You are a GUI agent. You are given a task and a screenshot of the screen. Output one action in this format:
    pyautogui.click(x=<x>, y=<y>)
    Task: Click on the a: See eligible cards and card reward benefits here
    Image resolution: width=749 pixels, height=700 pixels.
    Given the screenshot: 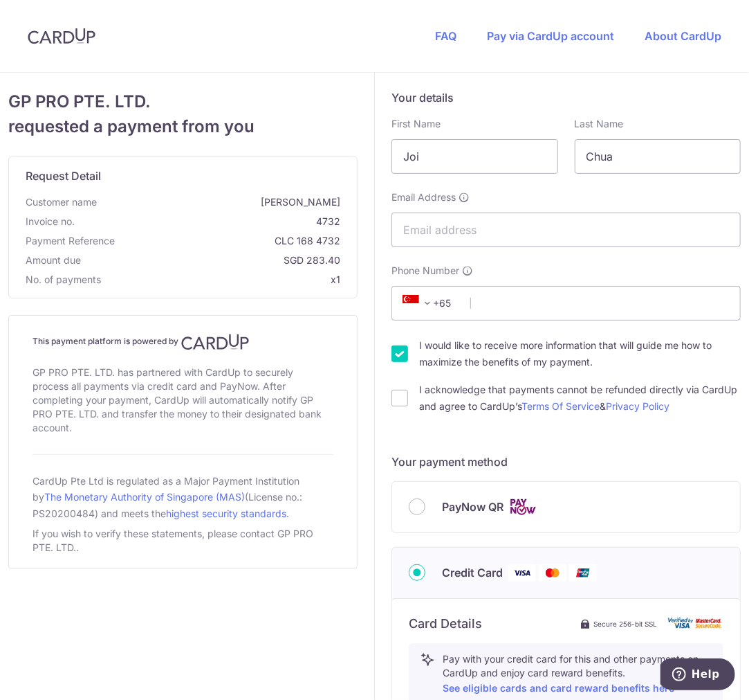 What is the action you would take?
    pyautogui.click(x=558, y=687)
    